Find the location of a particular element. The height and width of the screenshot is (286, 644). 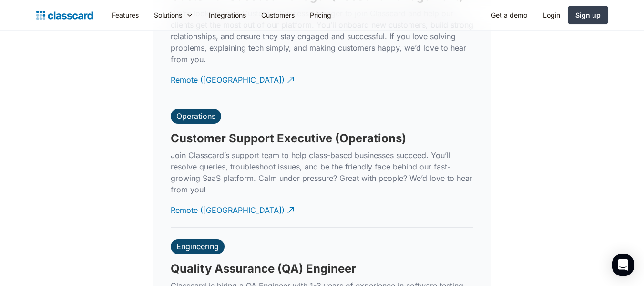

p: Join Classcard’s support team to help class-based businesses succeed. You’ll resolve queries, tro... is located at coordinates (322, 172).